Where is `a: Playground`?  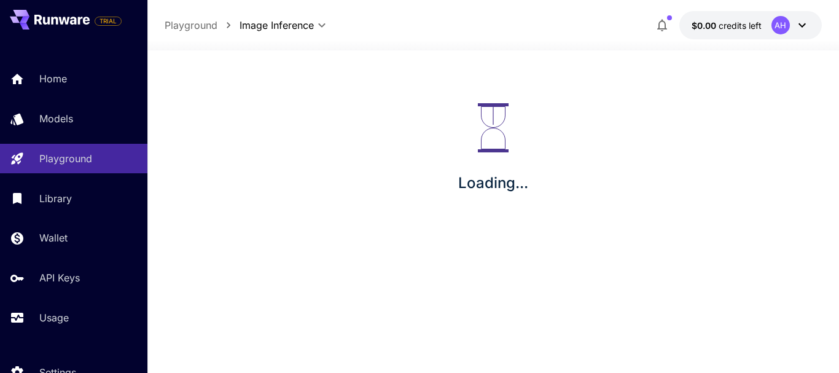 a: Playground is located at coordinates (191, 25).